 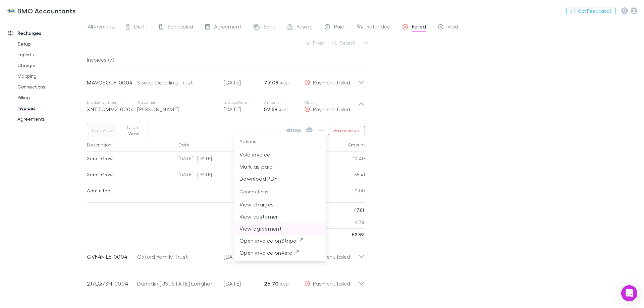 What do you see at coordinates (280, 155) in the screenshot?
I see `li: Void invoice` at bounding box center [280, 155].